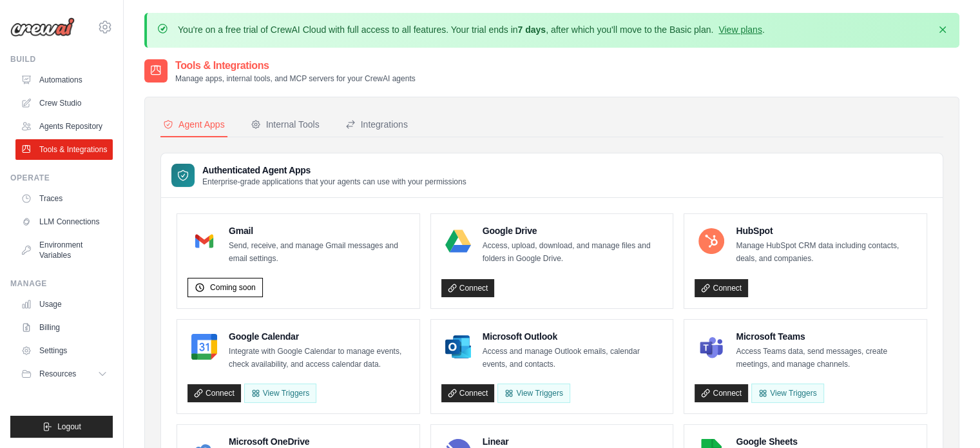  Describe the element at coordinates (61, 178) in the screenshot. I see `div: Operate` at that location.